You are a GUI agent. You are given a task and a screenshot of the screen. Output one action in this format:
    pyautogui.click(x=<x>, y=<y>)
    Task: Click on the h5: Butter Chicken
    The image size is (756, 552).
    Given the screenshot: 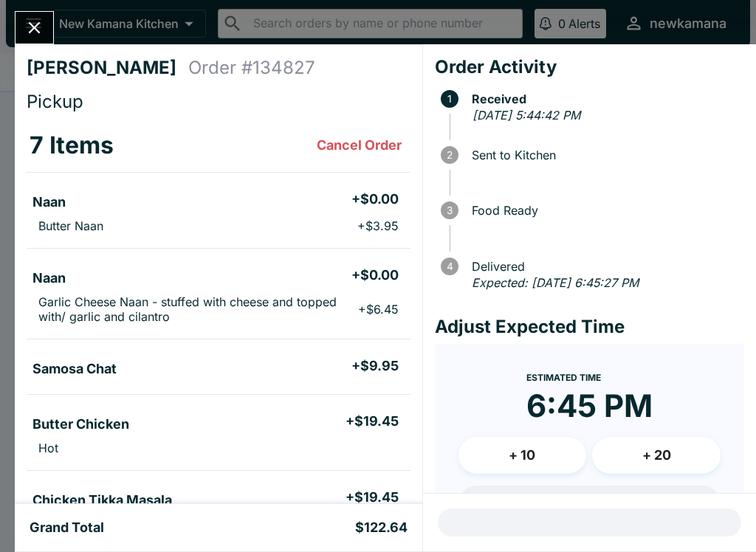 What is the action you would take?
    pyautogui.click(x=81, y=424)
    